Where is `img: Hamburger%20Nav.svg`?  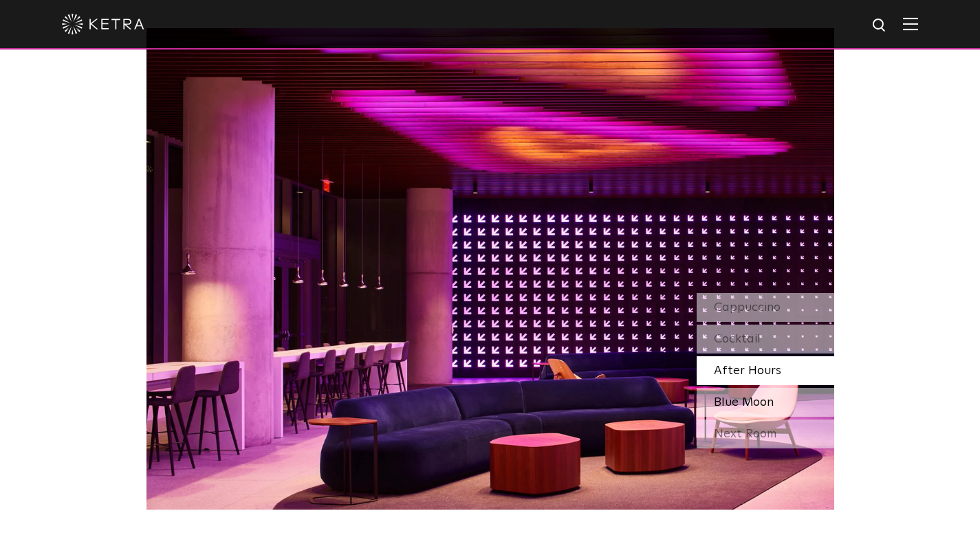
img: Hamburger%20Nav.svg is located at coordinates (911, 23).